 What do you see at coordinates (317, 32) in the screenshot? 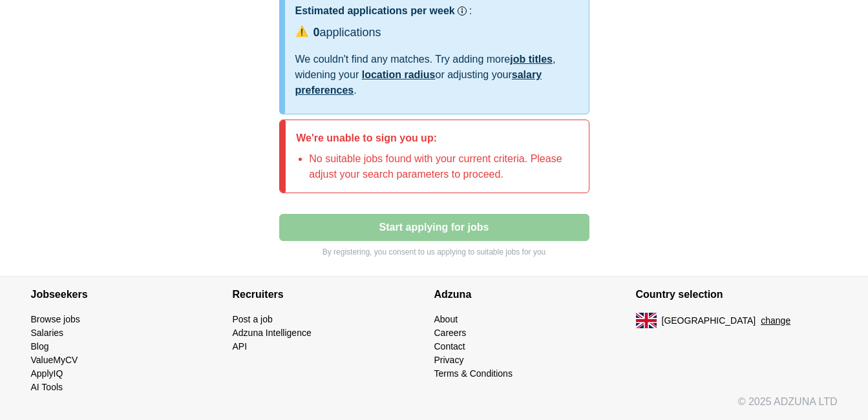
I see `span: 0` at bounding box center [317, 32].